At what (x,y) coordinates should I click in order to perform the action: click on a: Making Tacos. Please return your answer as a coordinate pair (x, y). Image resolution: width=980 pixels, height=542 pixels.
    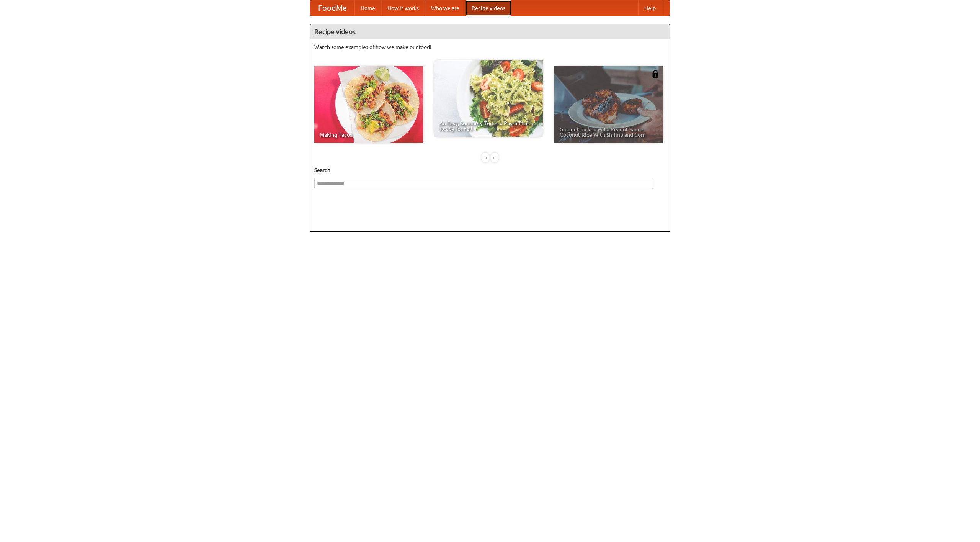
    Looking at the image, I should click on (369, 105).